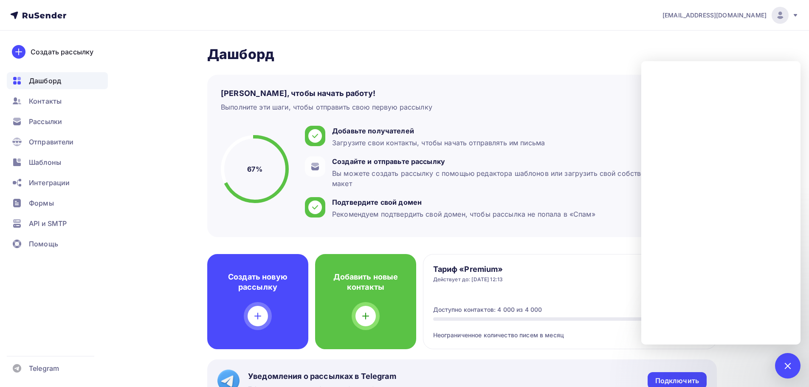  What do you see at coordinates (41, 203) in the screenshot?
I see `span: Формы` at bounding box center [41, 203].